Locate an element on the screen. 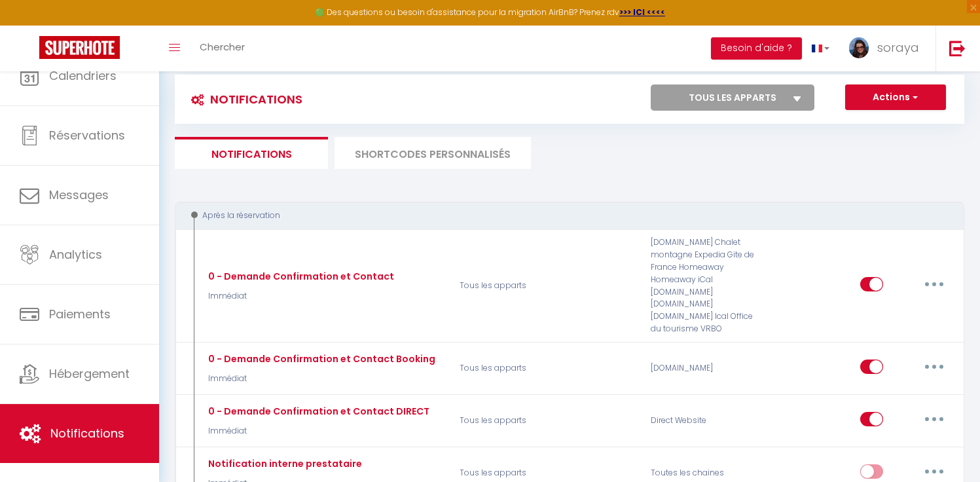  h3: Notifications is located at coordinates (244, 99).